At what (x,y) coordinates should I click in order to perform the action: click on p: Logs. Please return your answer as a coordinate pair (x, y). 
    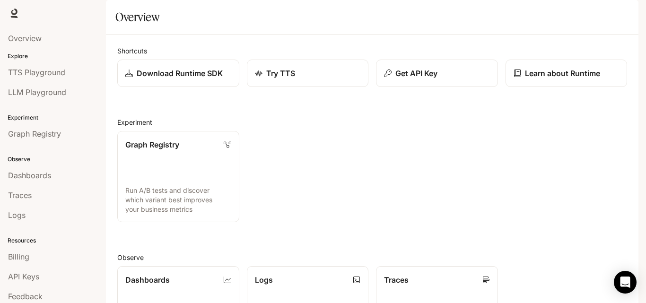
    Looking at the image, I should click on (264, 280).